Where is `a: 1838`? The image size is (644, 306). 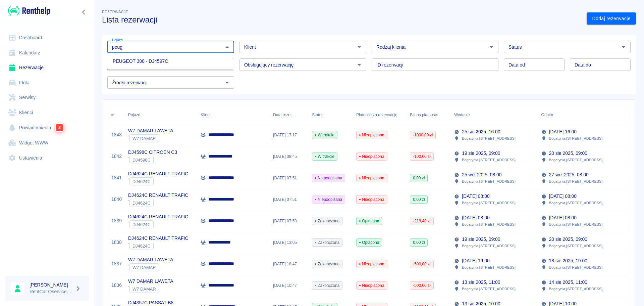
a: 1838 is located at coordinates (116, 242).